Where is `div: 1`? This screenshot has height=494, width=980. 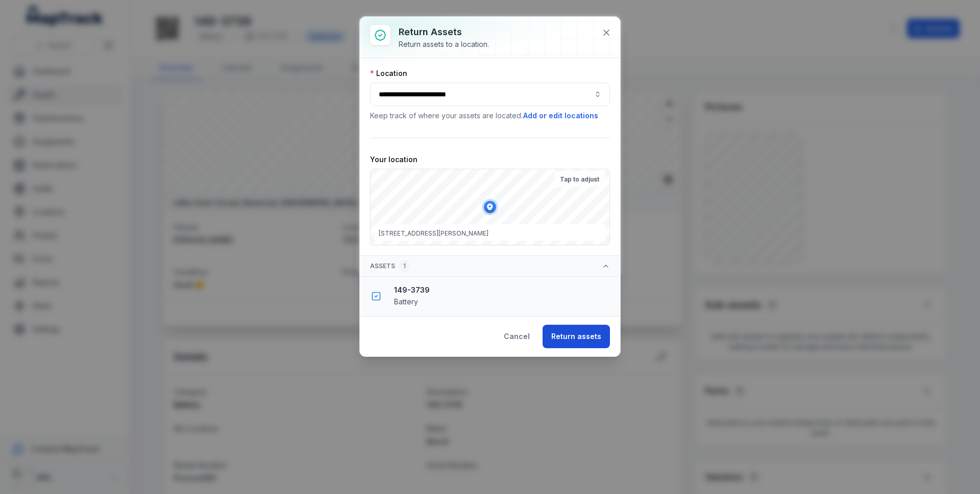 div: 1 is located at coordinates (404, 266).